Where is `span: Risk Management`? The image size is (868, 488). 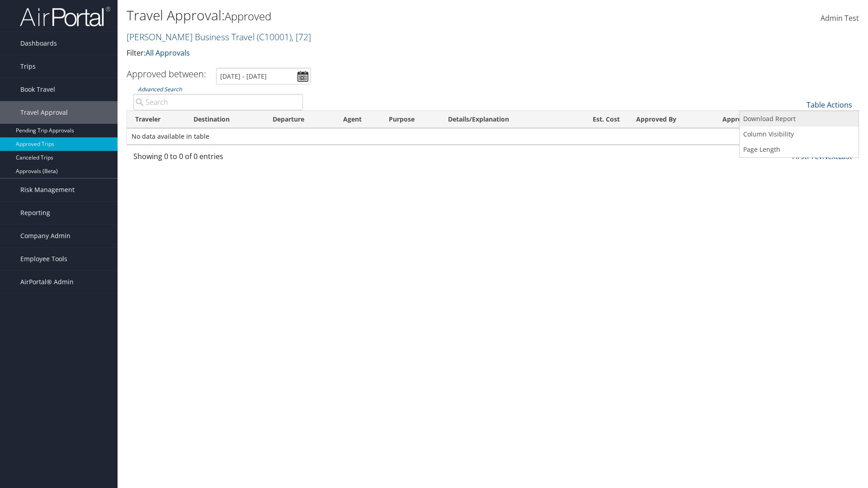
span: Risk Management is located at coordinates (47, 190).